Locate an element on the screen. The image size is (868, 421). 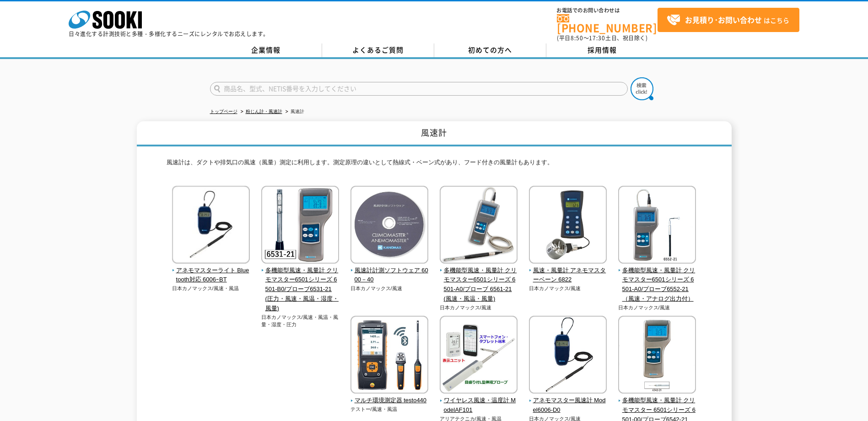
a: よくあるご質問 is located at coordinates (378, 51).